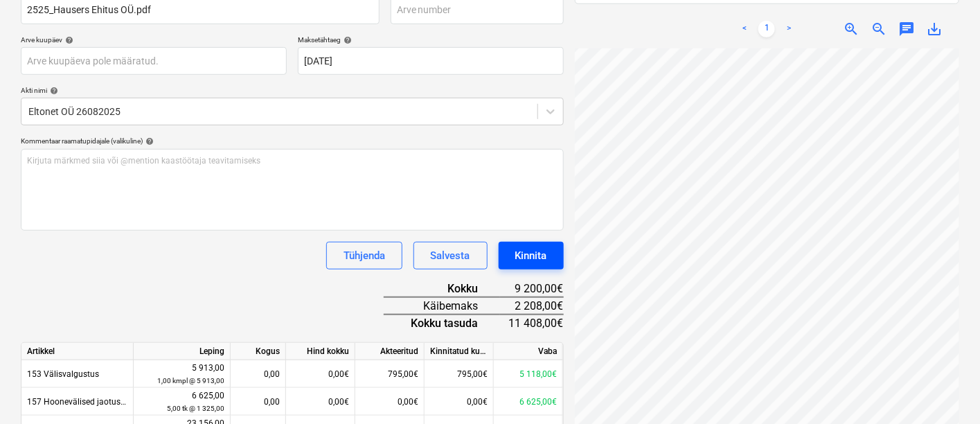  I want to click on div: Akteeritud, so click(390, 351).